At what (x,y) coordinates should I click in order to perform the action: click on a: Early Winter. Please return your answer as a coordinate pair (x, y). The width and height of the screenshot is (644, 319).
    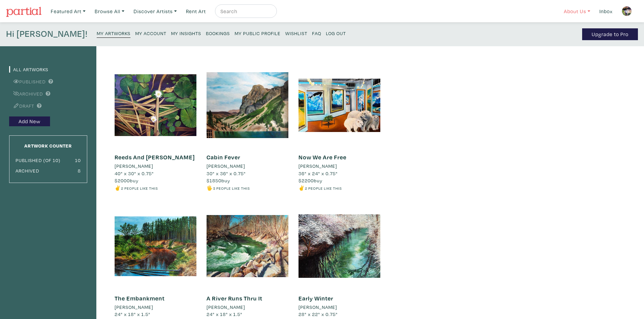
    Looking at the image, I should click on (316, 298).